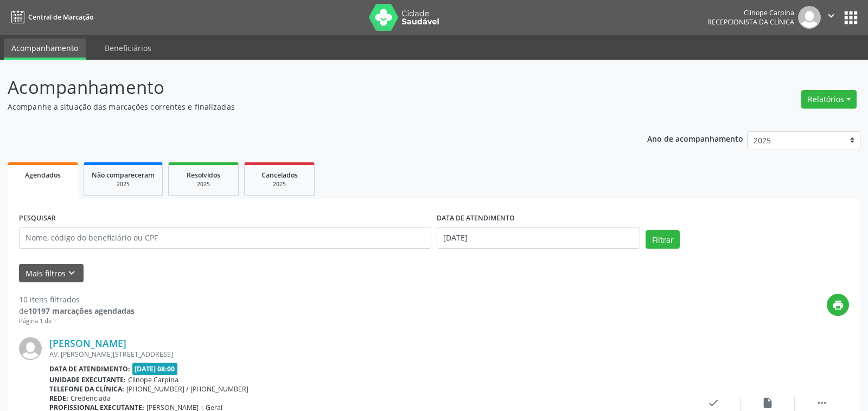 Image resolution: width=868 pixels, height=411 pixels. I want to click on span: Recepcionista da clínica, so click(751, 22).